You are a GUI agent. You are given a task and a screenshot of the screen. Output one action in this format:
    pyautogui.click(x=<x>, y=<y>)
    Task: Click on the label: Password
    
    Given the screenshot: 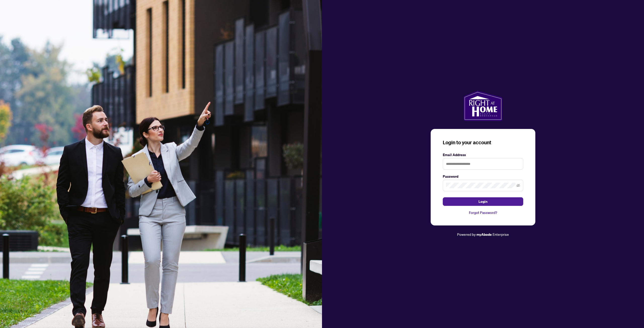 What is the action you would take?
    pyautogui.click(x=483, y=176)
    